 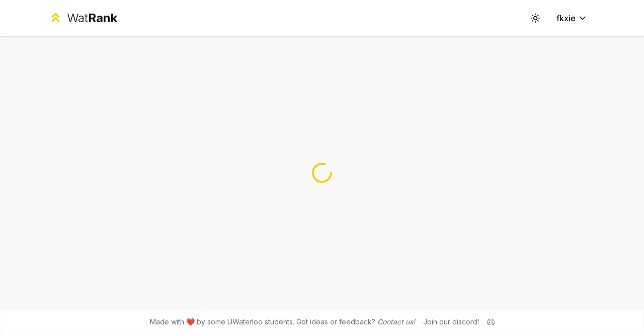 What do you see at coordinates (396, 321) in the screenshot?
I see `a: Contact us!` at bounding box center [396, 321].